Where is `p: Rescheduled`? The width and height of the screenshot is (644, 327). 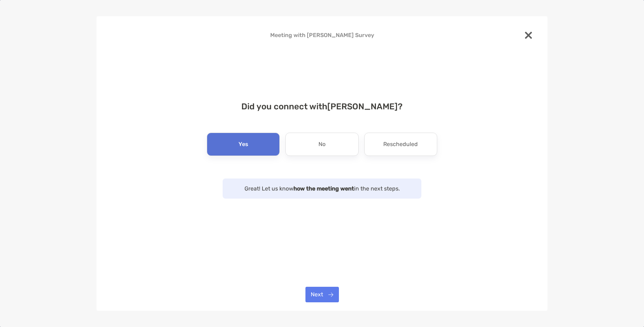 p: Rescheduled is located at coordinates (401, 144).